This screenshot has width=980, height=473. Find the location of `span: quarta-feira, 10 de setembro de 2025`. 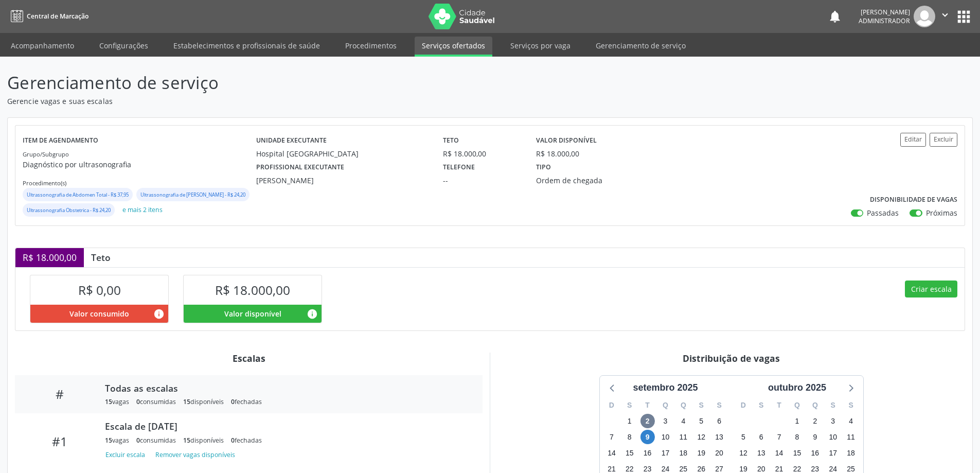

span: quarta-feira, 10 de setembro de 2025 is located at coordinates (665, 437).